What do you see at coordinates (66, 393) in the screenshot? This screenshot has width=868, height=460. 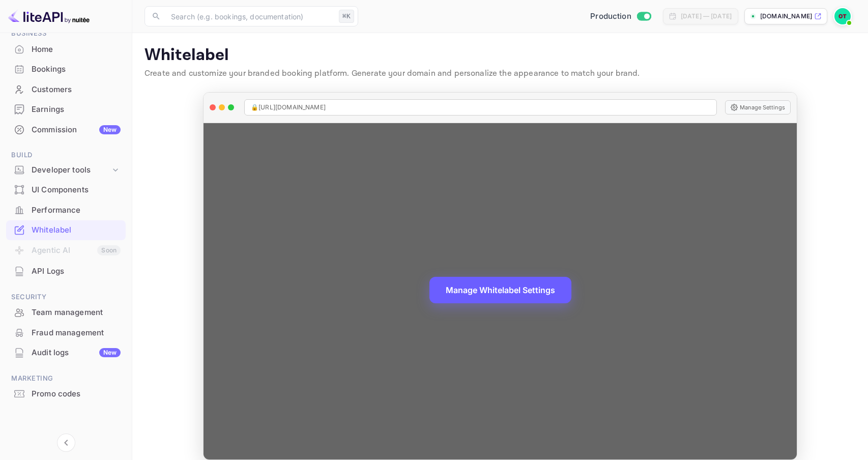 I see `a: Promo codes` at bounding box center [66, 393].